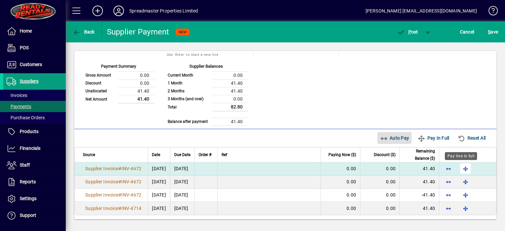 The height and width of the screenshot is (231, 505). I want to click on a: Payments, so click(34, 106).